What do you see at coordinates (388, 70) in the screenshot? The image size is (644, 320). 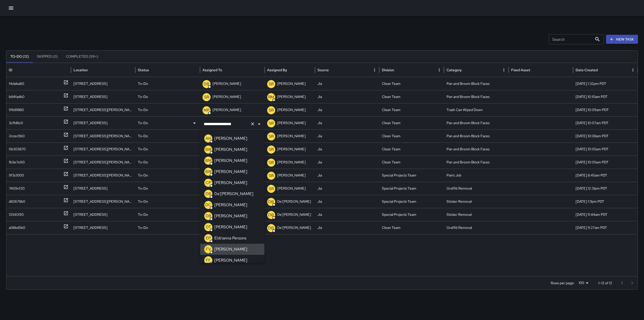 I see `div: Division` at bounding box center [388, 70].